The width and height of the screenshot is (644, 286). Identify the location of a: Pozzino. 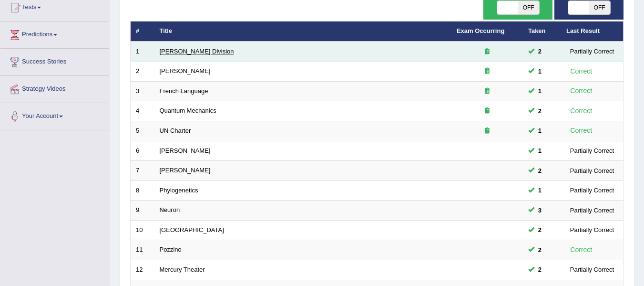
(171, 249).